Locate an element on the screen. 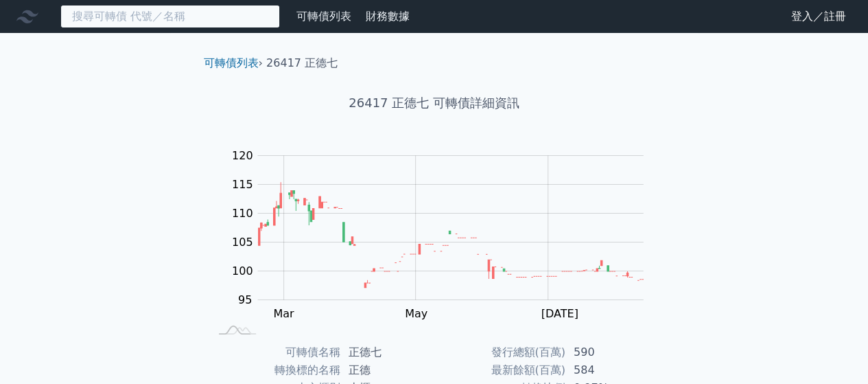 The image size is (868, 384). td: 590 is located at coordinates (612, 352).